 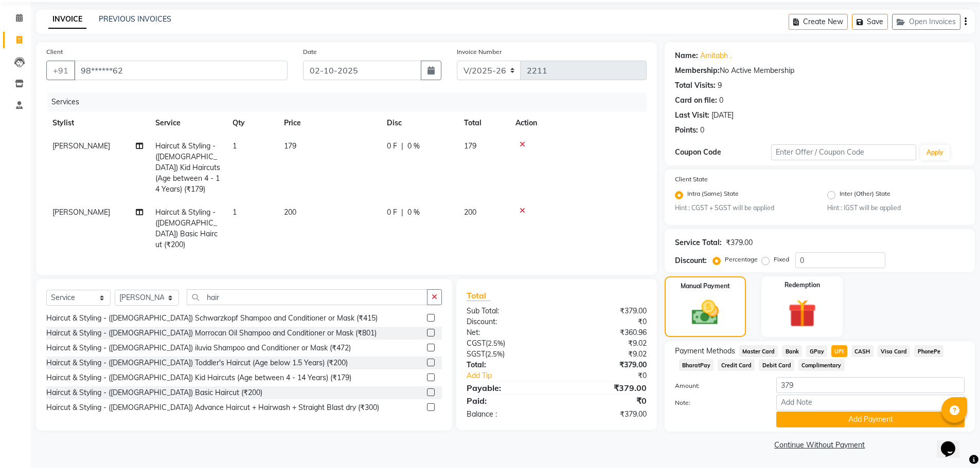 I want to click on div: Balance :, so click(x=507, y=414).